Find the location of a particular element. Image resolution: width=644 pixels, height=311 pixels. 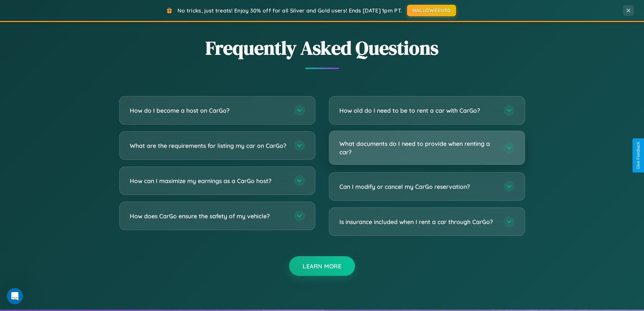

h3: Can I modify or cancel my CarGo reservation? is located at coordinates (418, 187).